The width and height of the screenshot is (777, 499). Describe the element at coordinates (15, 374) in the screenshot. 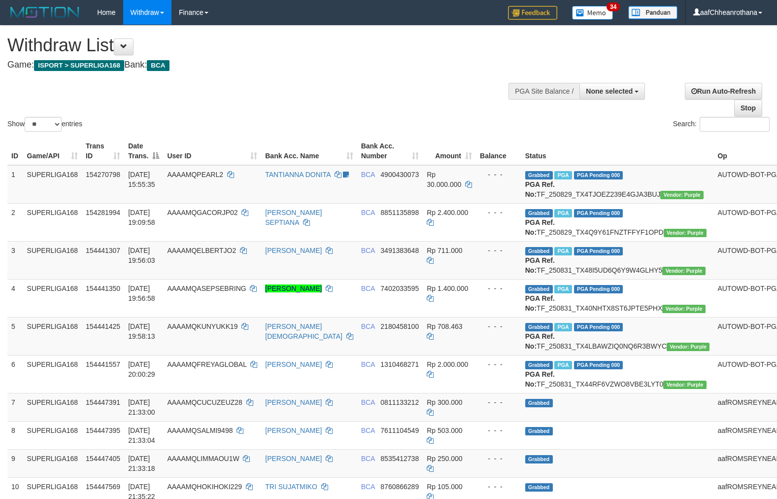

I see `td: 6` at that location.